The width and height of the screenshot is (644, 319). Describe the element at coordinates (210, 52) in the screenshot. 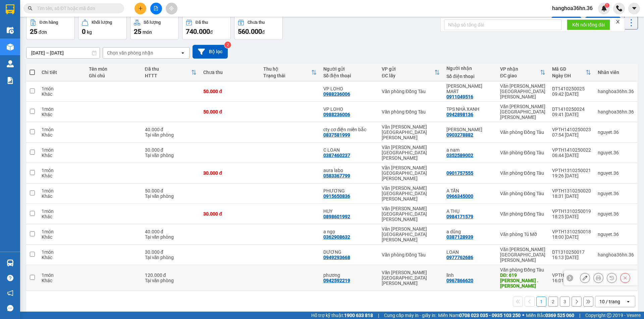

I see `button: Bộ lọc` at that location.